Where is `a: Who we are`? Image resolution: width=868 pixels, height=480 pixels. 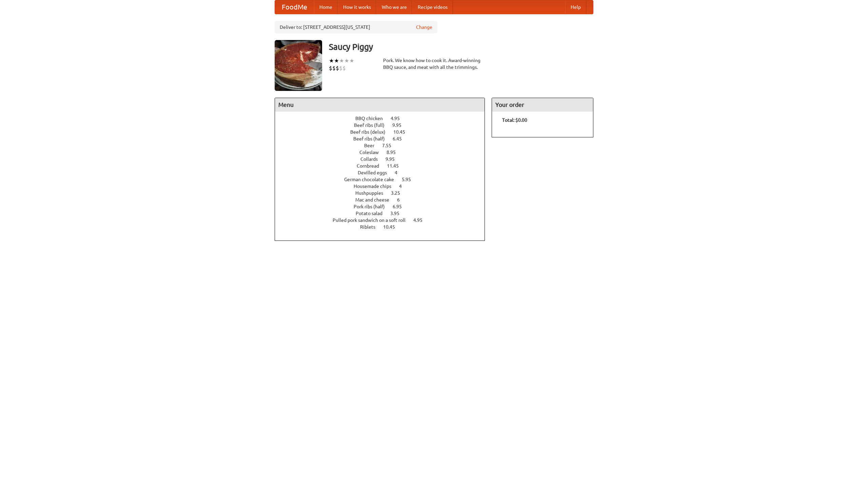 a: Who we are is located at coordinates (394, 7).